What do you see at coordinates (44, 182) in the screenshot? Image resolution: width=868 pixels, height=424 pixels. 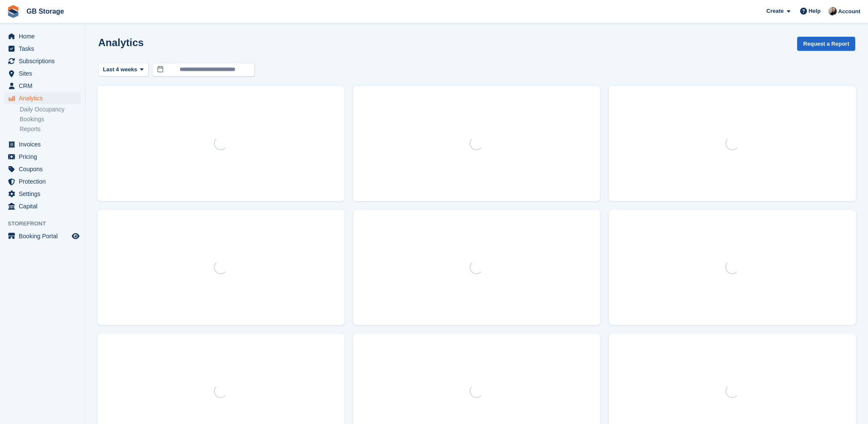 I see `span: Protection` at bounding box center [44, 182].